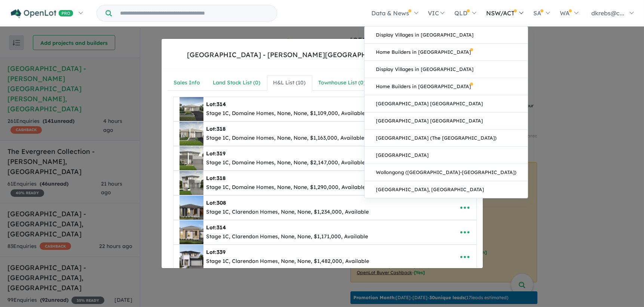 This screenshot has width=644, height=307. Describe the element at coordinates (221, 252) in the screenshot. I see `span: 339` at that location.